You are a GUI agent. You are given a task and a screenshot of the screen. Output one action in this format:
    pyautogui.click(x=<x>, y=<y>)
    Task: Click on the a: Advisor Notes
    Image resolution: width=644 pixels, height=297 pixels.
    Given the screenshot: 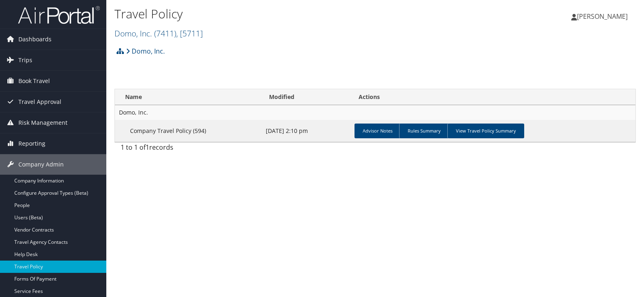 What is the action you would take?
    pyautogui.click(x=378, y=131)
    